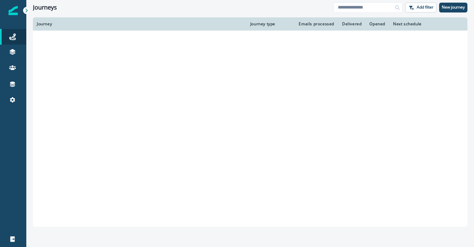 This screenshot has width=474, height=247. Describe the element at coordinates (270, 24) in the screenshot. I see `div: Journey type` at that location.